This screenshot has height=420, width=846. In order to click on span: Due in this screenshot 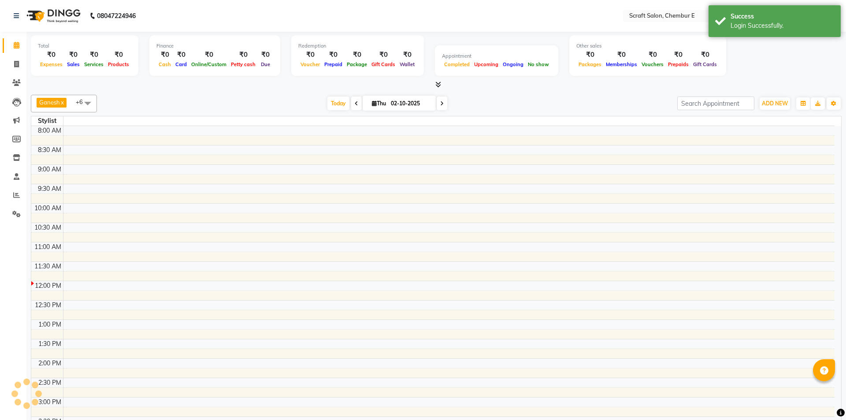, I will do `click(265, 64)`.